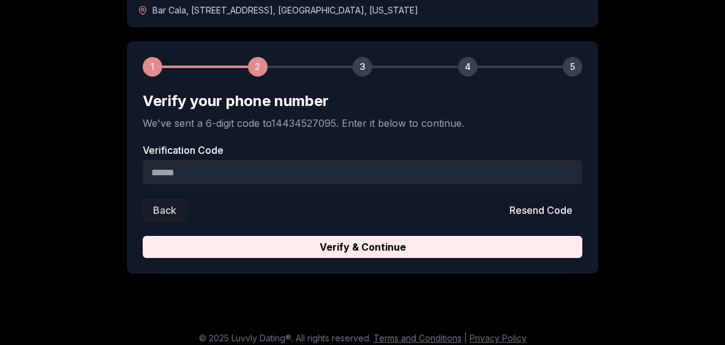 Image resolution: width=725 pixels, height=345 pixels. What do you see at coordinates (362, 247) in the screenshot?
I see `button: Verify & Continue` at bounding box center [362, 247].